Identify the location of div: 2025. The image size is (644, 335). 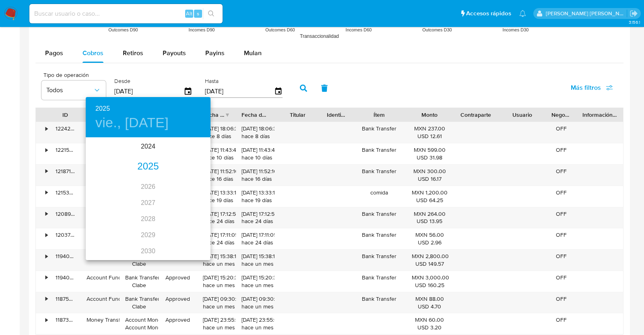
(148, 166).